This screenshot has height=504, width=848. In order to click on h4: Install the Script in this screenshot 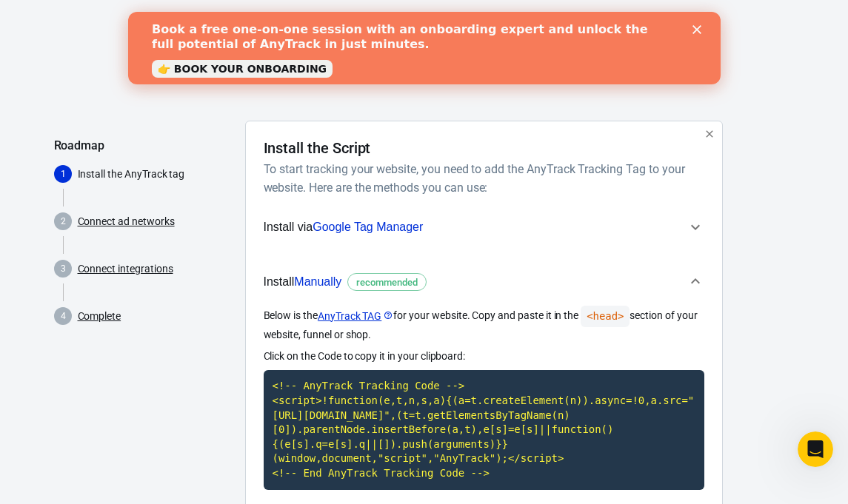, I will do `click(317, 148)`.